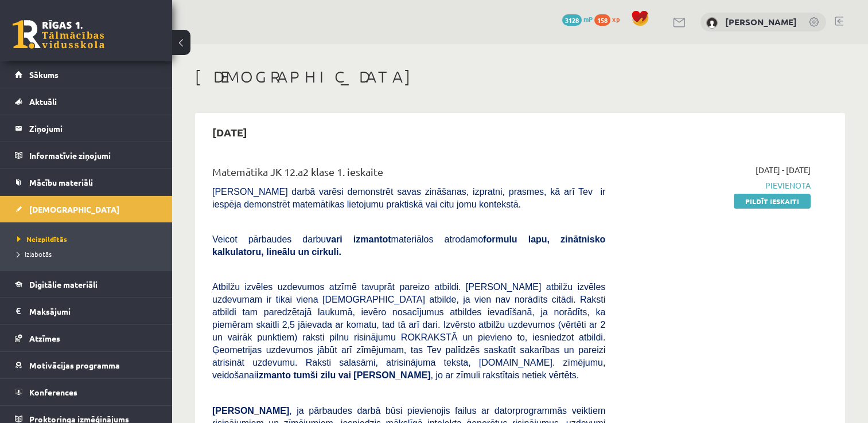  What do you see at coordinates (577, 19) in the screenshot?
I see `a: 3128 mP` at bounding box center [577, 19].